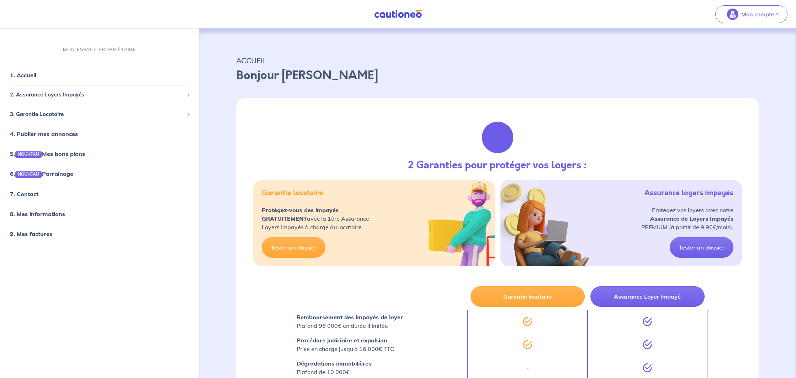 This screenshot has height=378, width=796. Describe the element at coordinates (42, 174) in the screenshot. I see `a: 6.NOUVEAUParrainage` at that location.